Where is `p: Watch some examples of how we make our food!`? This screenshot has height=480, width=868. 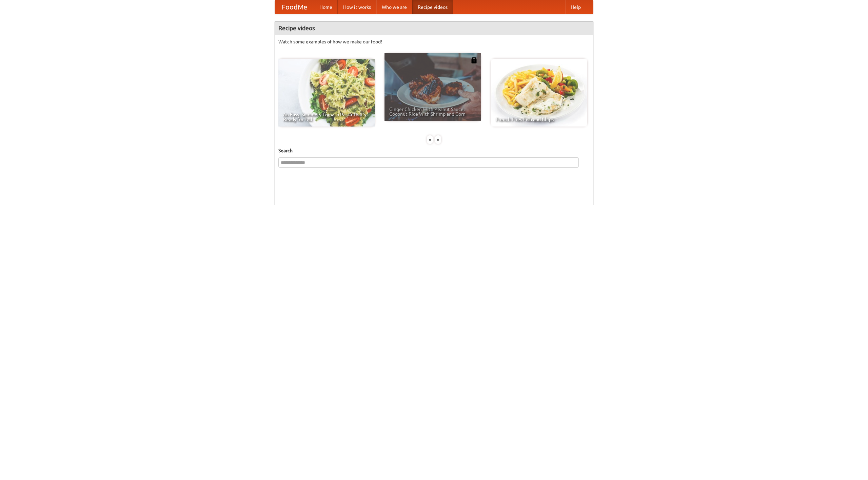 p: Watch some examples of how we make our food! is located at coordinates (434, 42).